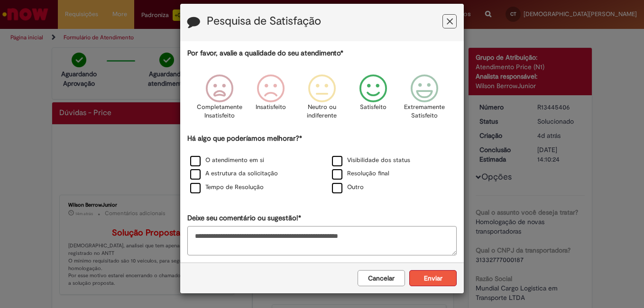 The image size is (644, 308). Describe the element at coordinates (360, 173) in the screenshot. I see `label: Resolução final` at that location.